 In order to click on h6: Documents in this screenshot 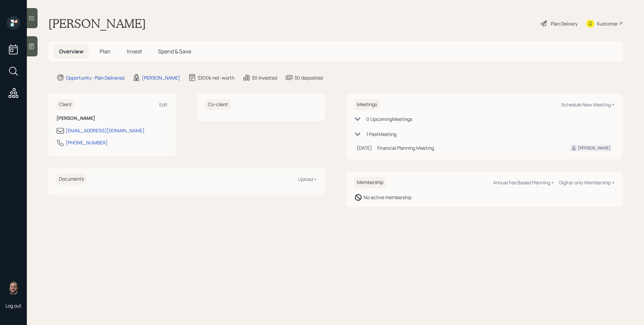, I will do `click(71, 179)`.